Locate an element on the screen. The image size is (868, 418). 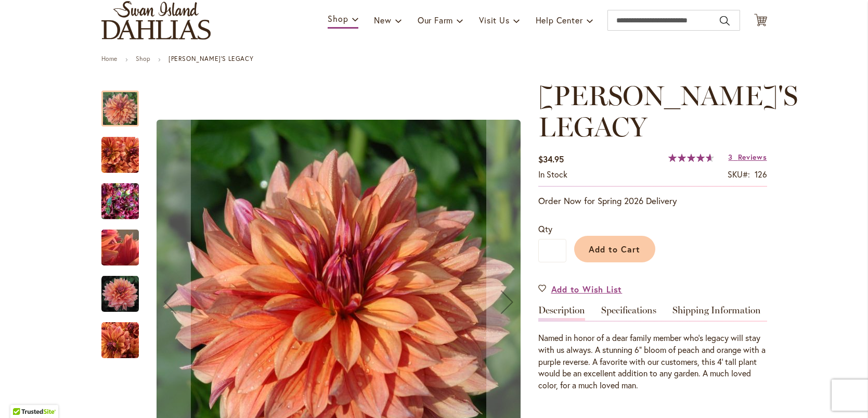
span: Our Farm is located at coordinates (436, 19).